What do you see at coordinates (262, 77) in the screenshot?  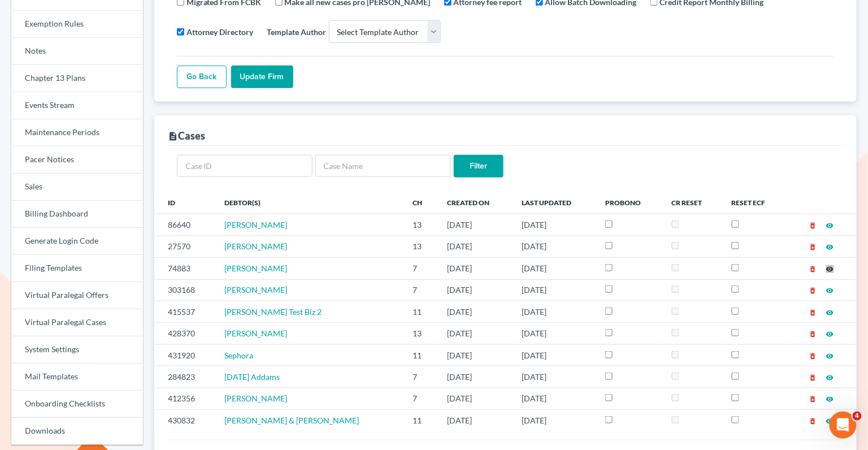 I see `input: Update Firm` at bounding box center [262, 77].